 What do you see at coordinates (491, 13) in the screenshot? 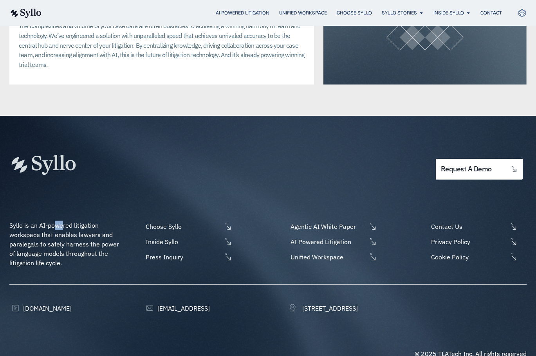
I see `a: Contact` at bounding box center [491, 13].